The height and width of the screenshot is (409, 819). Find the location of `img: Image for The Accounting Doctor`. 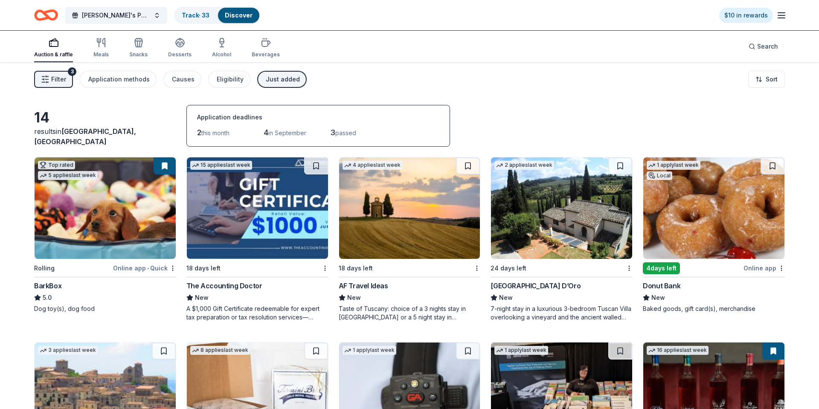

img: Image for The Accounting Doctor is located at coordinates (257, 208).